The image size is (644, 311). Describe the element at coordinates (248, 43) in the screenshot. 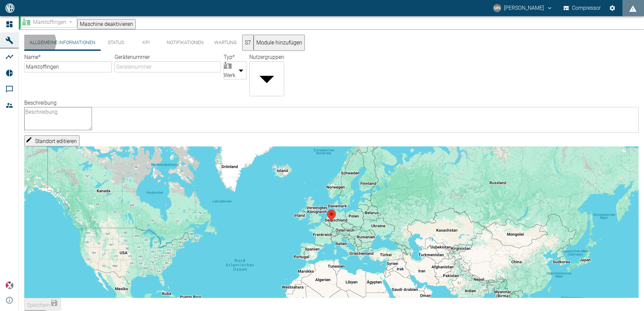

I see `button: S7` at that location.